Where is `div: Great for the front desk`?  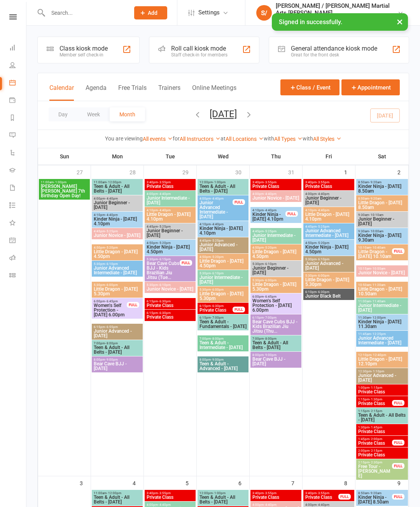
div: Great for the front desk is located at coordinates (334, 55).